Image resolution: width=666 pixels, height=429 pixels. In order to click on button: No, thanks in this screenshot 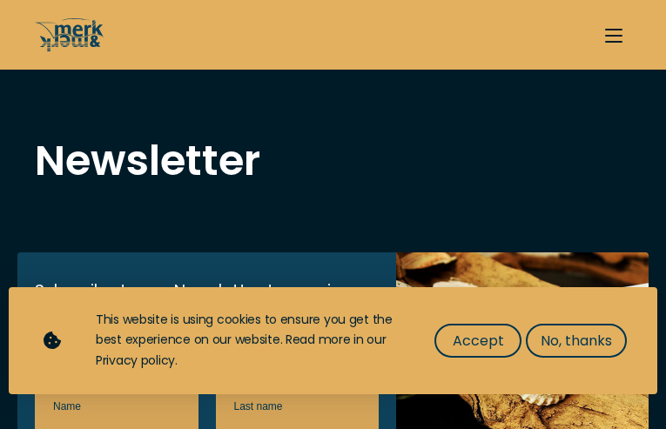, I will do `click(576, 340)`.